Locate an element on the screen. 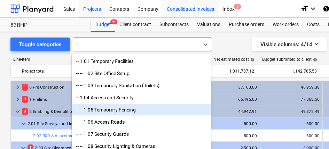 The width and height of the screenshot is (329, 149). div: 46,959.38 is located at coordinates (291, 87).